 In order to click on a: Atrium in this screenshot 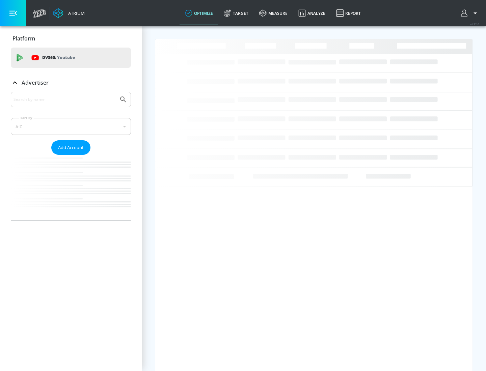, I will do `click(69, 13)`.